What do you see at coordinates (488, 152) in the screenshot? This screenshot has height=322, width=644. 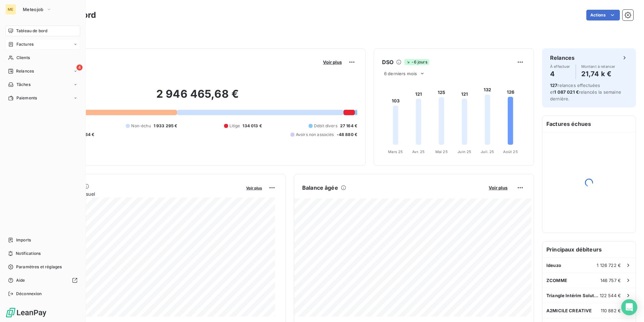 I see `tspan: Juil. 25` at bounding box center [488, 152].